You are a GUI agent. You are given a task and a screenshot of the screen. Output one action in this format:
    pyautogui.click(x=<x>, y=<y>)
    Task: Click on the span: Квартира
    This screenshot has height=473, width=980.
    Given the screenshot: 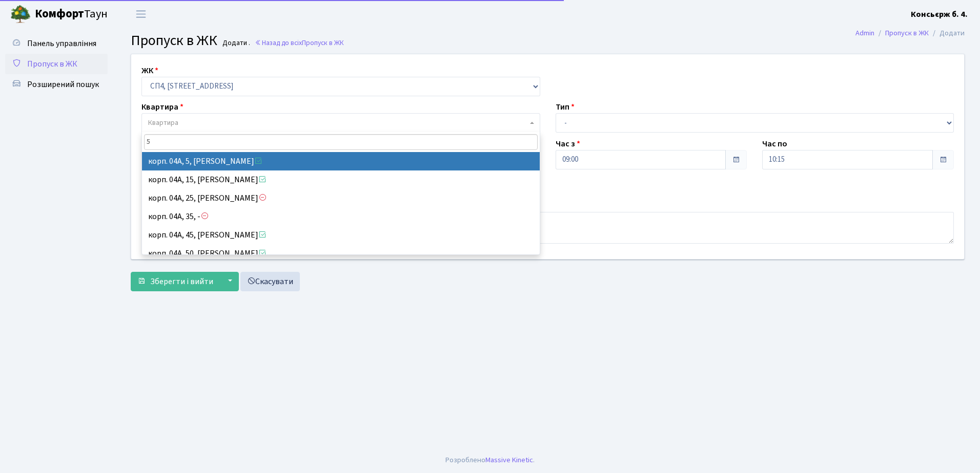 What is the action you would take?
    pyautogui.click(x=163, y=123)
    